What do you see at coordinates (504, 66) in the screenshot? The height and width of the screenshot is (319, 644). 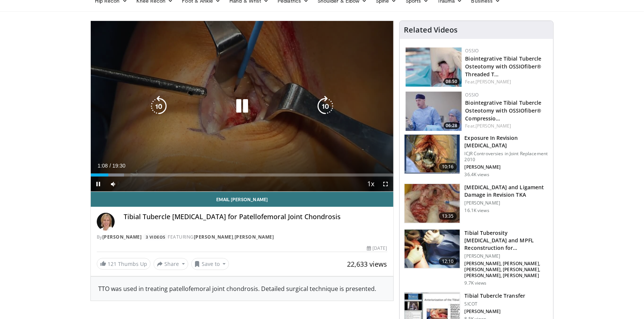 I see `a: Biointegrative Tibial Tubercle Osteotomy with OSSIOfiber® Threaded T…` at bounding box center [504, 66].